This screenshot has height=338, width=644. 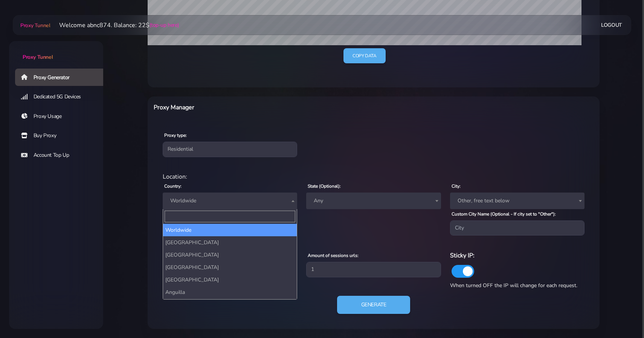 I want to click on a: (top-up here), so click(x=164, y=25).